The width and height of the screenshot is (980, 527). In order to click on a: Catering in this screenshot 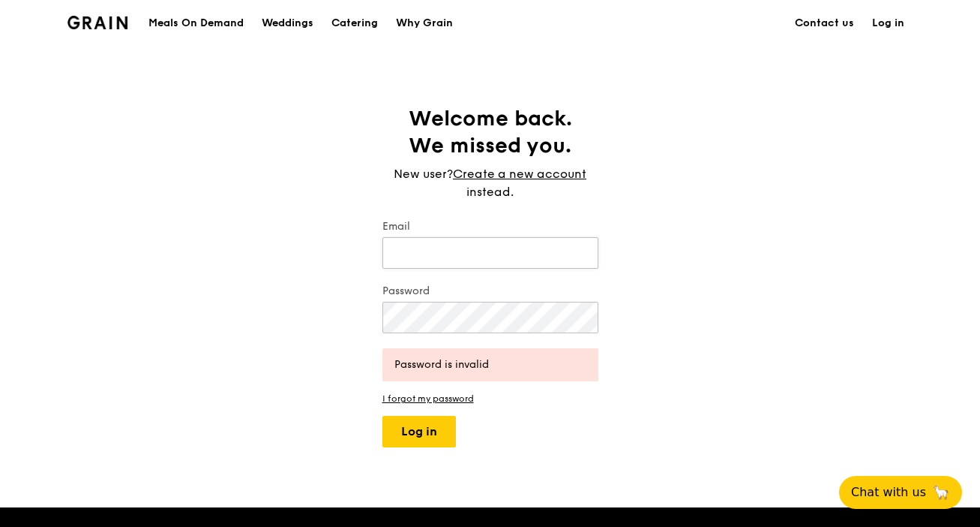, I will do `click(355, 23)`.